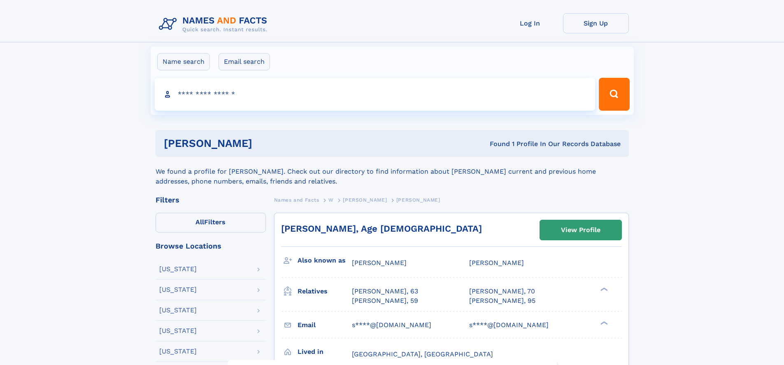 This screenshot has width=784, height=365. I want to click on div: Browse Locations, so click(211, 246).